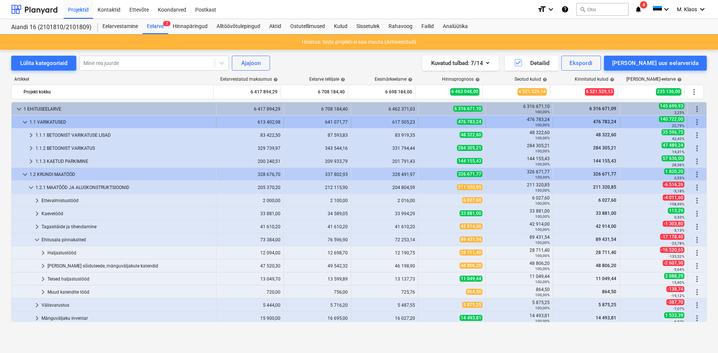 Image resolution: width=718 pixels, height=353 pixels. What do you see at coordinates (130, 253) in the screenshot?
I see `div: Haljastustööd` at bounding box center [130, 253].